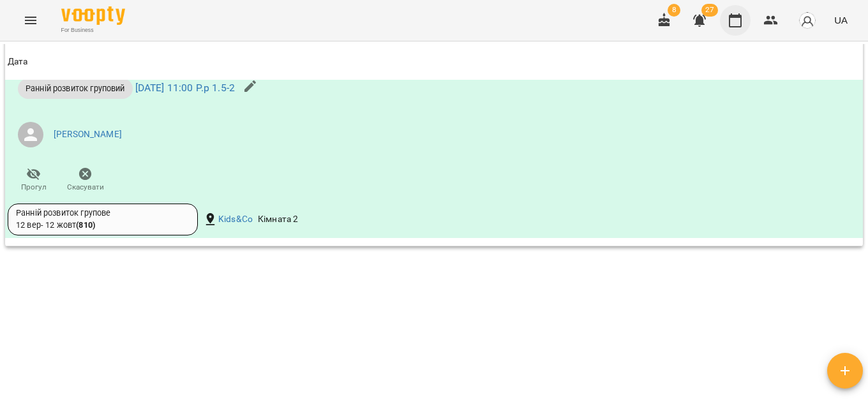 This screenshot has width=868, height=409. Describe the element at coordinates (85, 181) in the screenshot. I see `button: Скасувати` at that location.